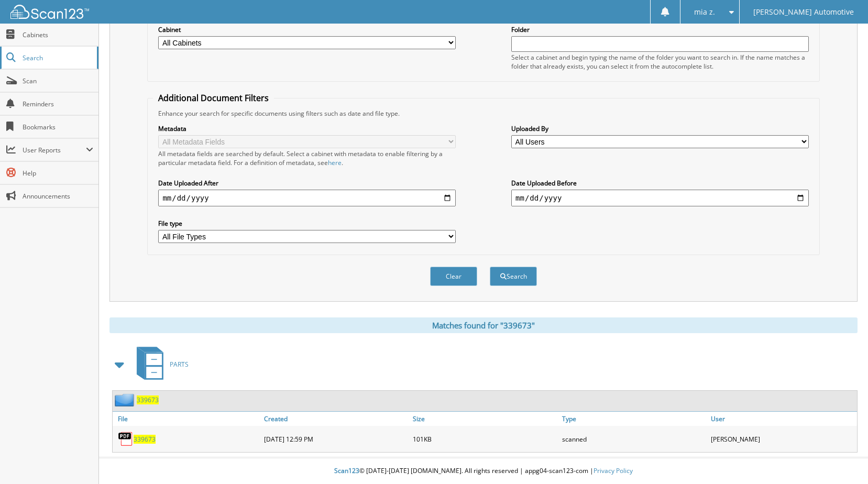  What do you see at coordinates (54, 150) in the screenshot?
I see `span: User Reports` at bounding box center [54, 150].